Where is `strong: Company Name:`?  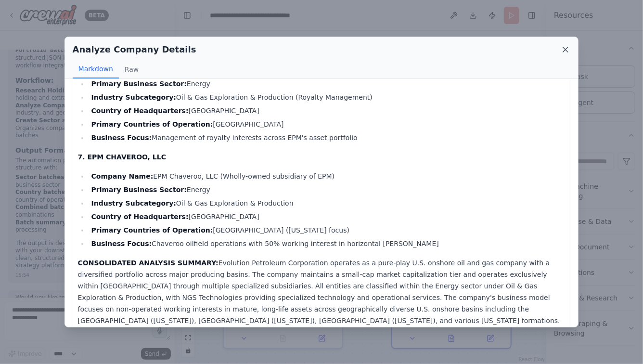 strong: Company Name: is located at coordinates (122, 176).